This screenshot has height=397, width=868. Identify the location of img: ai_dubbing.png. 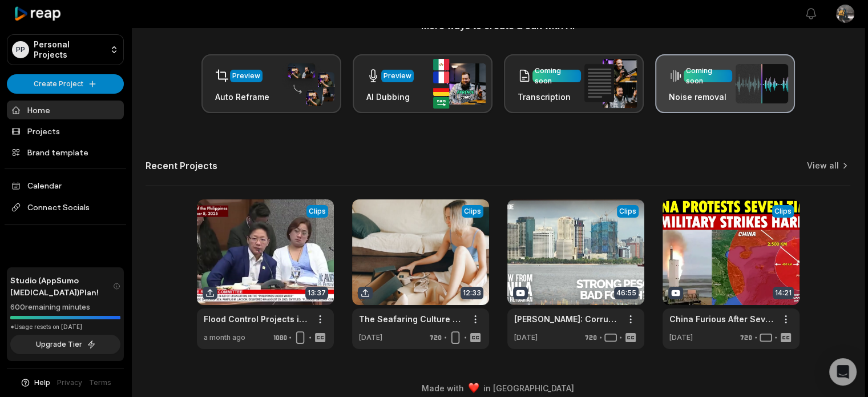
(459, 84).